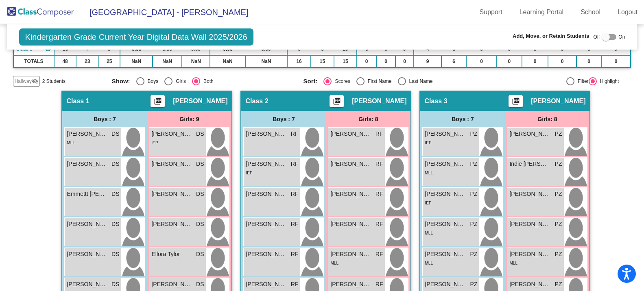 The height and width of the screenshot is (291, 644). Describe the element at coordinates (628, 12) in the screenshot. I see `a: Logout` at that location.